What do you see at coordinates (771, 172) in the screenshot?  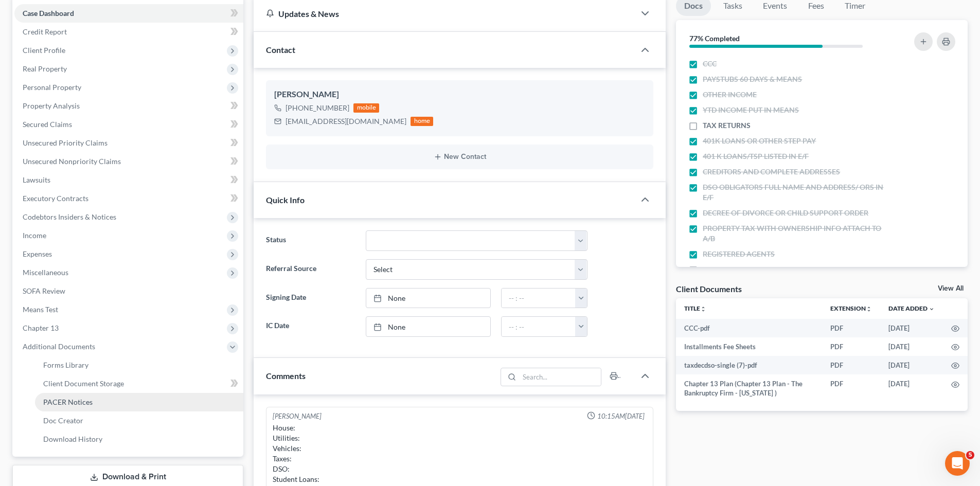 I see `span: CREDITORS AND COMPLETE ADDRESSES` at bounding box center [771, 172].